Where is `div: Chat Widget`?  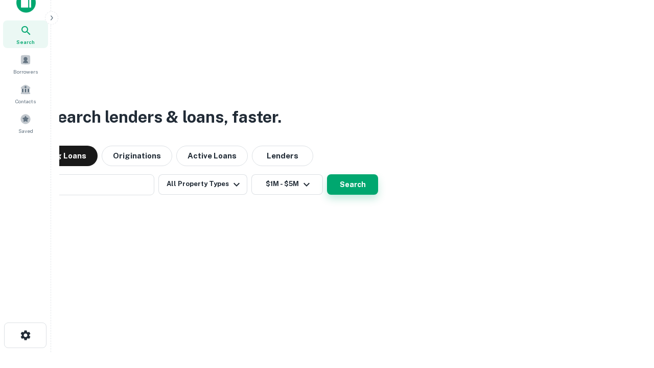 div: Chat Widget is located at coordinates (628, 311).